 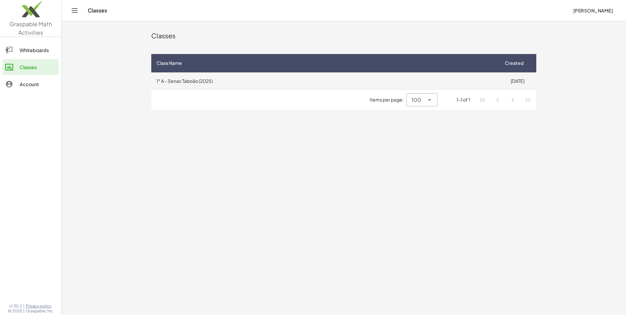 What do you see at coordinates (15, 306) in the screenshot?
I see `span: v1.30.2` at bounding box center [15, 306].